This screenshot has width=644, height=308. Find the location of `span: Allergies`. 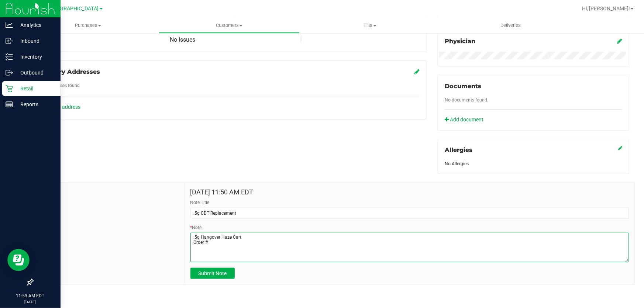

span: Allergies is located at coordinates (459, 150).